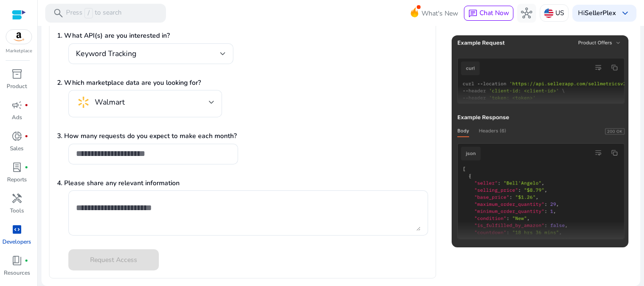 This screenshot has width=644, height=286. Describe the element at coordinates (548, 13) in the screenshot. I see `img: us.svg` at that location.